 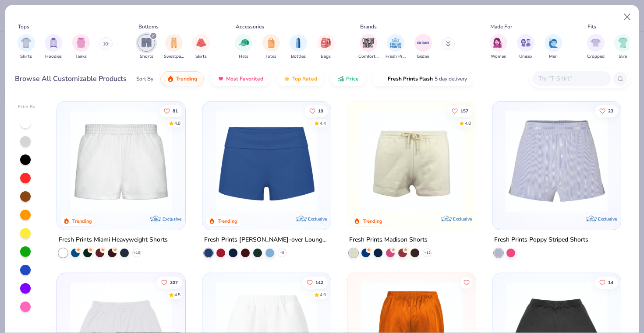 I want to click on span: Sweatpants, so click(x=174, y=56).